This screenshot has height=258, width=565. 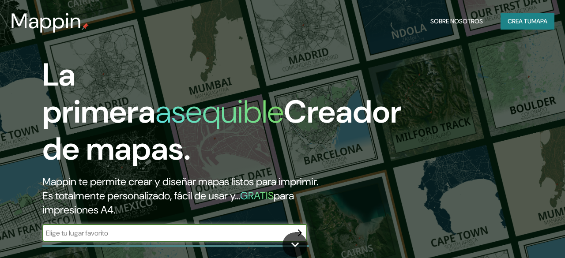 I want to click on font: Mappin, so click(x=46, y=21).